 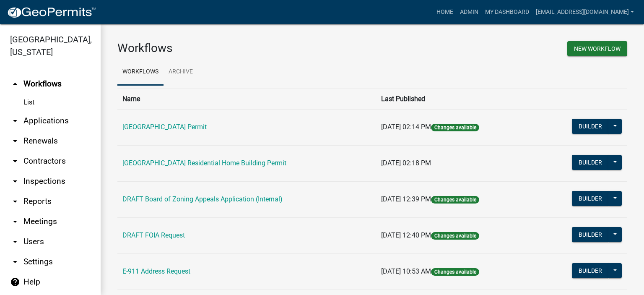 What do you see at coordinates (597, 49) in the screenshot?
I see `button: New Workflow` at bounding box center [597, 49].